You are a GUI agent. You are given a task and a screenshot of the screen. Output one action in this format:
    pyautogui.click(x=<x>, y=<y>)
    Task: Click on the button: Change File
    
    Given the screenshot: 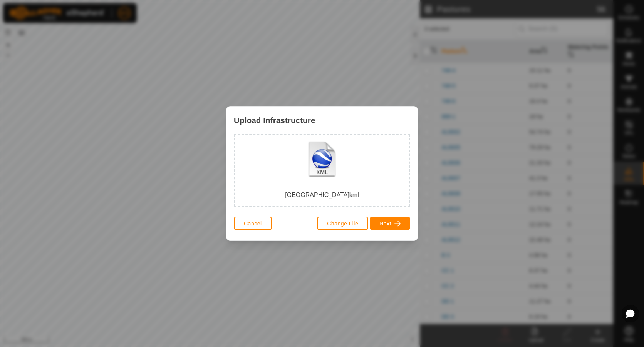 What is the action you would take?
    pyautogui.click(x=343, y=223)
    